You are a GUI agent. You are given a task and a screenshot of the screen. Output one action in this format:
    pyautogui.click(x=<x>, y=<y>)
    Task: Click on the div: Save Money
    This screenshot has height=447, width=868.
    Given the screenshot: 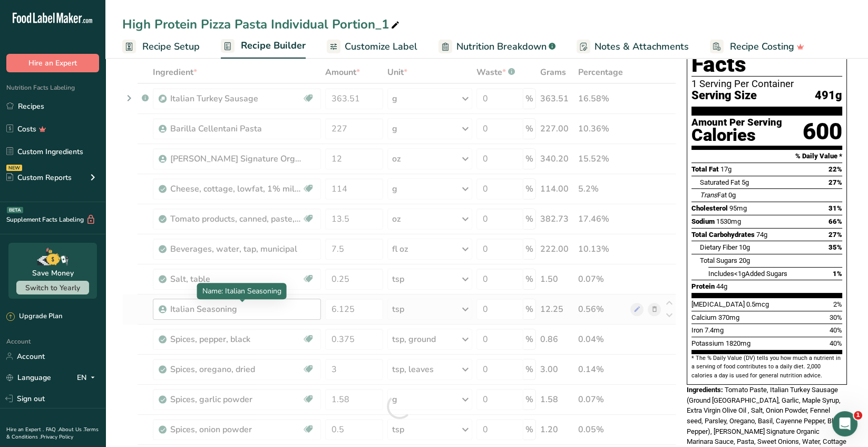 What is the action you would take?
    pyautogui.click(x=53, y=272)
    